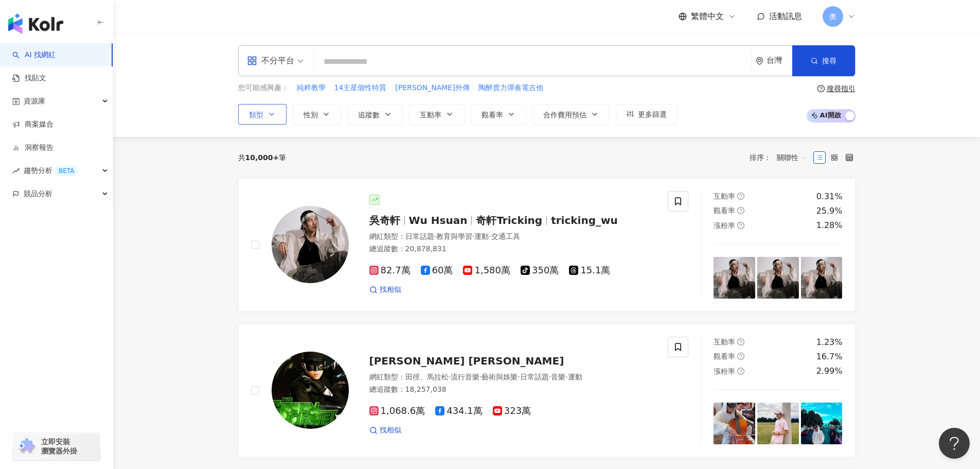 This screenshot has height=469, width=980. I want to click on span: 434.1萬, so click(459, 411).